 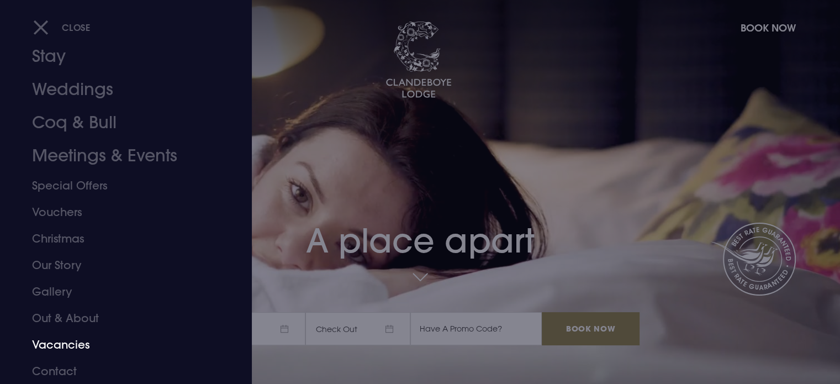 I want to click on a: Stay, so click(x=119, y=56).